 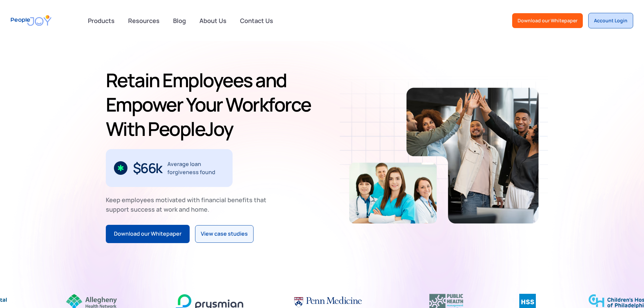 I want to click on div: Keep employees motivated with financial benefits that support success at work and home., so click(x=189, y=205).